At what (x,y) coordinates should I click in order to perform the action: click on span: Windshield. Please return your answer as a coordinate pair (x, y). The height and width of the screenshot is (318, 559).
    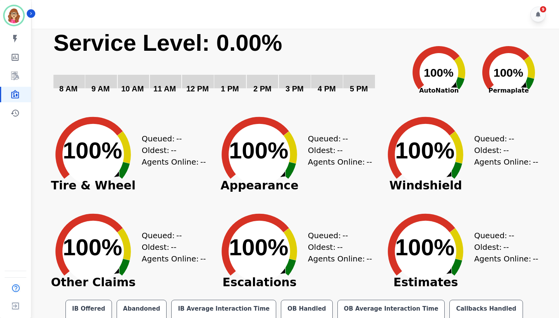
    Looking at the image, I should click on (426, 186).